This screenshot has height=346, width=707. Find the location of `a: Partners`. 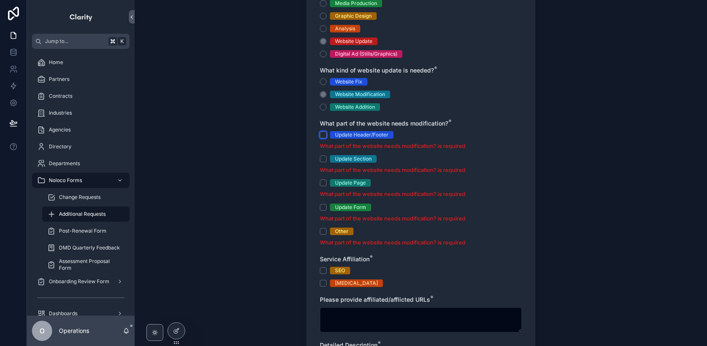

a: Partners is located at coordinates (81, 79).